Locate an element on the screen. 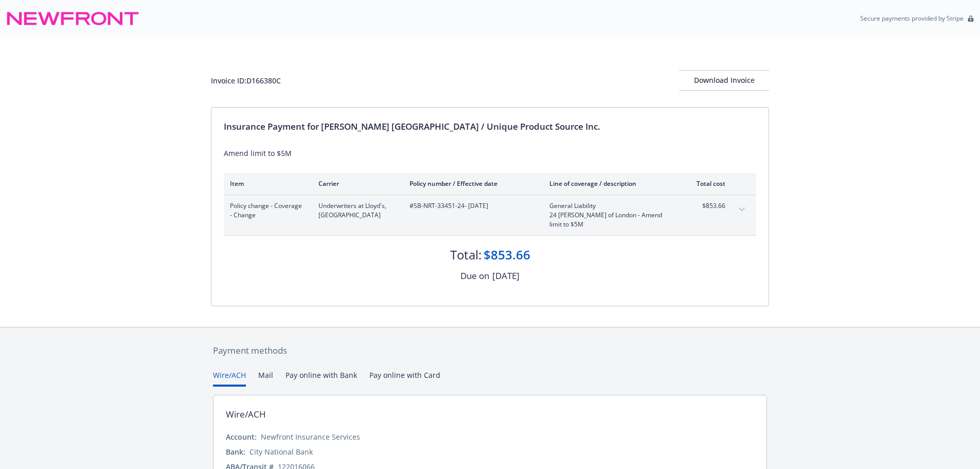 The image size is (980, 469). button: expand content is located at coordinates (742, 210).